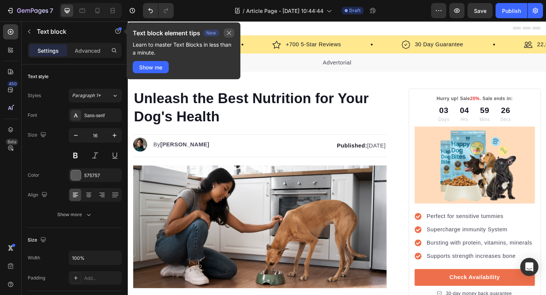 The image size is (546, 295). Describe the element at coordinates (378, 84) in the screenshot. I see `span: 20%` at that location.